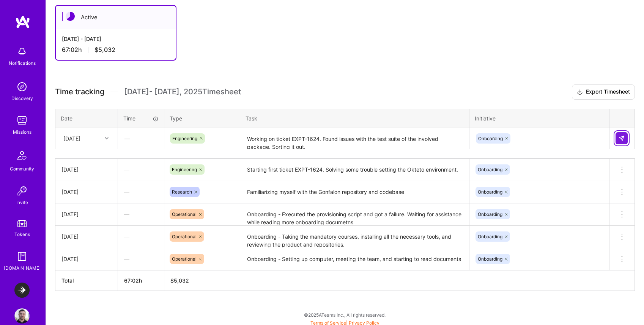  What do you see at coordinates (87, 280) in the screenshot?
I see `th: Total` at bounding box center [87, 280].